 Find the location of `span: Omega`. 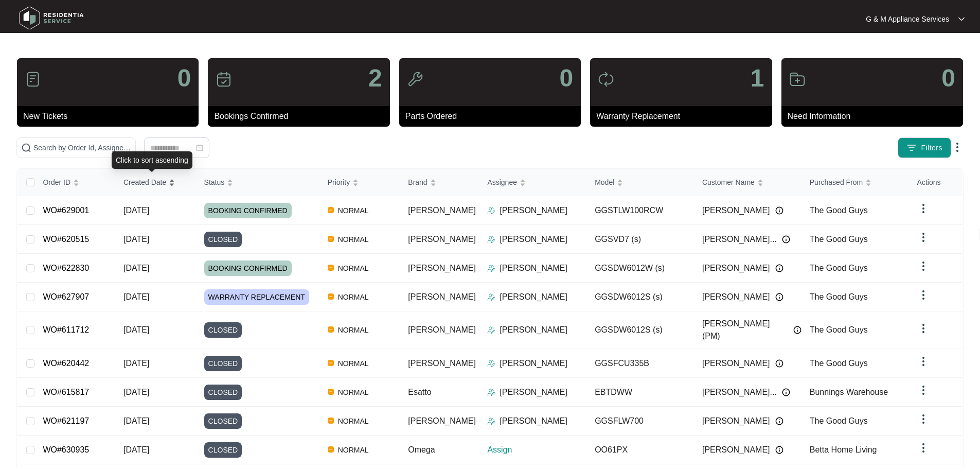

span: Omega is located at coordinates (421, 449).